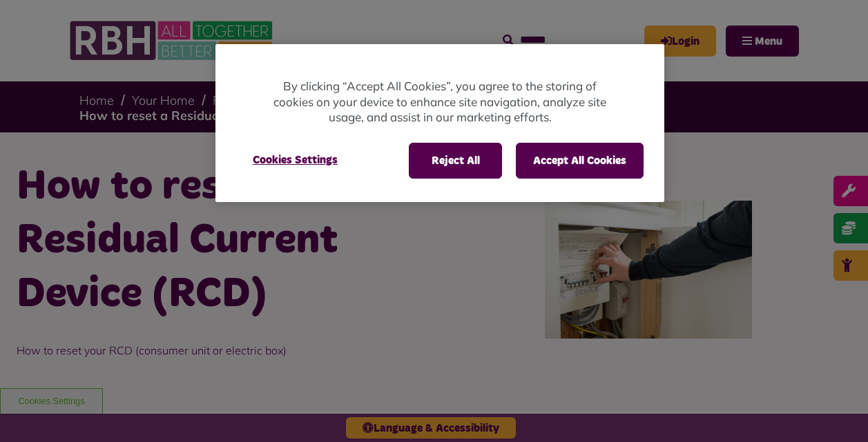  What do you see at coordinates (579, 161) in the screenshot?
I see `button: Accept All Cookies` at bounding box center [579, 161].